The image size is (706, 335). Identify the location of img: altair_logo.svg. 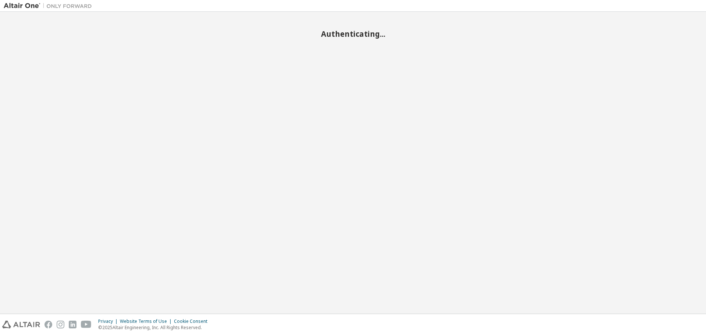
(21, 324).